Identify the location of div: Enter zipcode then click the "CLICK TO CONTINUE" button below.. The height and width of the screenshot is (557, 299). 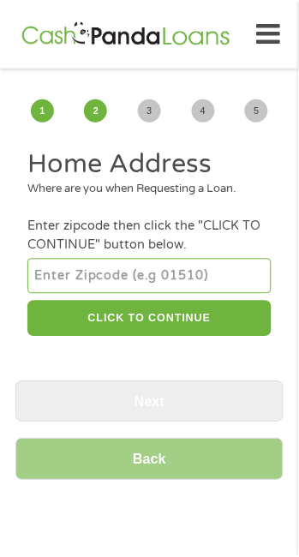
(149, 237).